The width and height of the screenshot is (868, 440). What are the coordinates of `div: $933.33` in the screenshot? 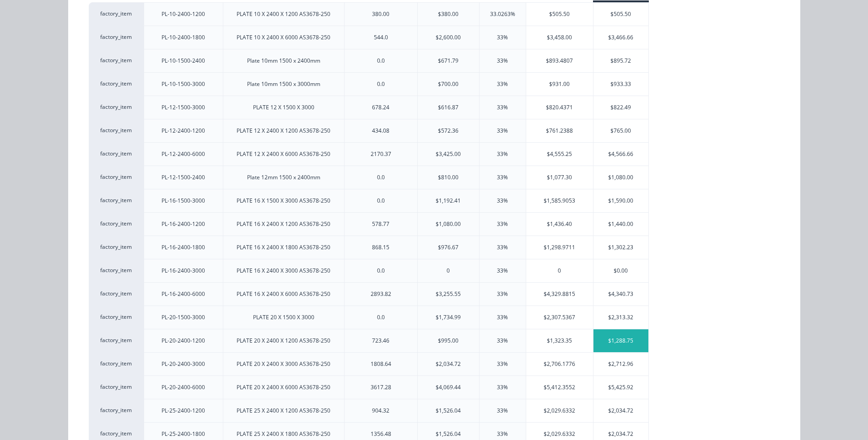 It's located at (620, 84).